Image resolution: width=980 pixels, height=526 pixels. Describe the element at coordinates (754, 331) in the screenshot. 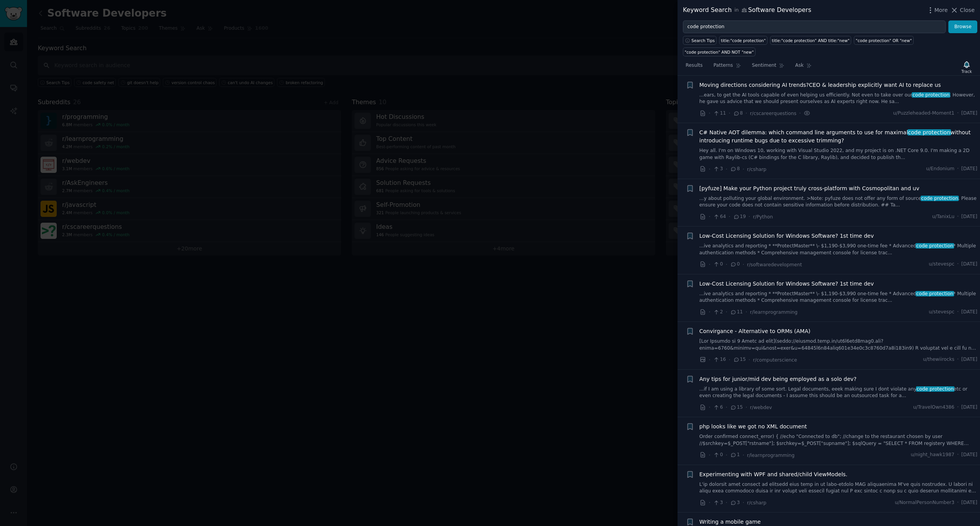

I see `span: Convirgance - Alternative to ORMs (AMA)` at that location.